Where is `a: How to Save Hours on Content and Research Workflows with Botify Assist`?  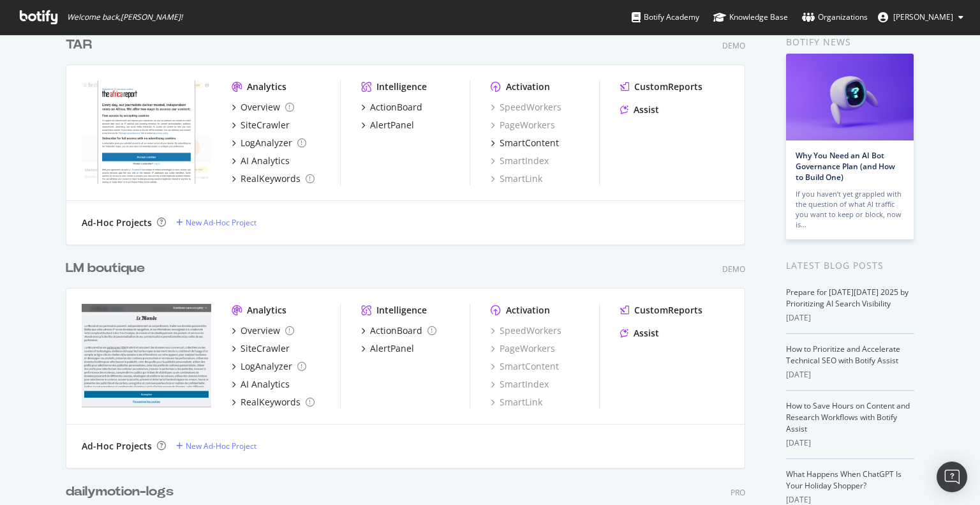
a: How to Save Hours on Content and Research Workflows with Botify Assist is located at coordinates (848, 417).